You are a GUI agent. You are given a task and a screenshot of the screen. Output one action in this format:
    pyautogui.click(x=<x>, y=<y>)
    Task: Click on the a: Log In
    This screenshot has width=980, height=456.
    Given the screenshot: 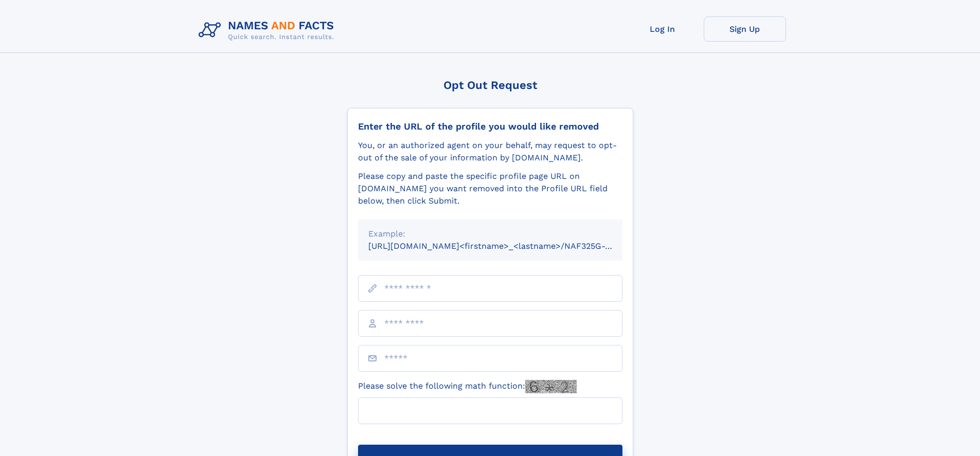 What is the action you would take?
    pyautogui.click(x=663, y=29)
    